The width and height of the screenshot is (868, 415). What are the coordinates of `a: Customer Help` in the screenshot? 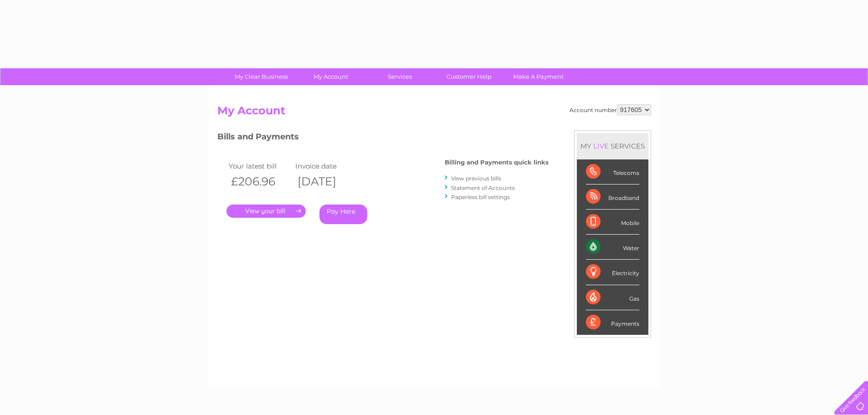 It's located at (469, 77).